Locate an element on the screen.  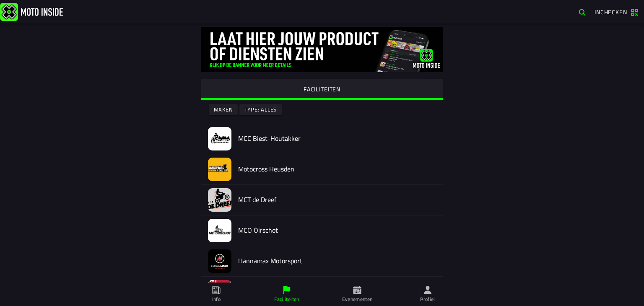
ion-segment-button: FACILITEITEN is located at coordinates (322, 89).